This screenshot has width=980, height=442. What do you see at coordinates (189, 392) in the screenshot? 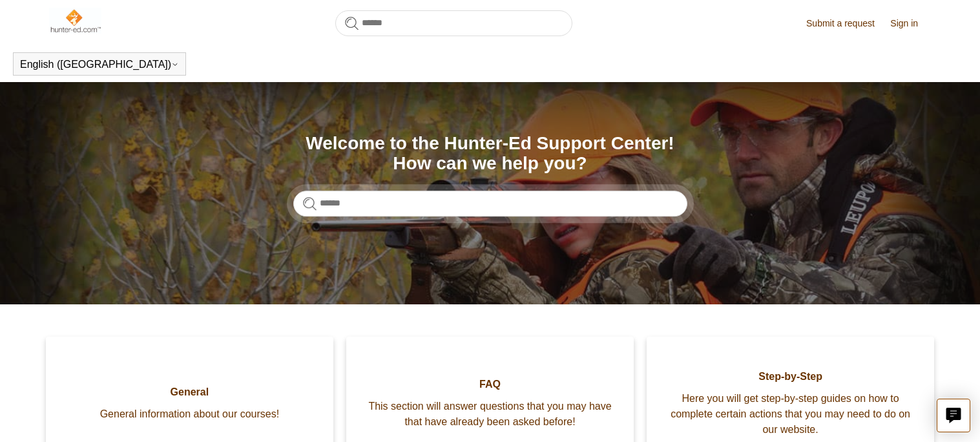
I see `span: General` at bounding box center [189, 392].